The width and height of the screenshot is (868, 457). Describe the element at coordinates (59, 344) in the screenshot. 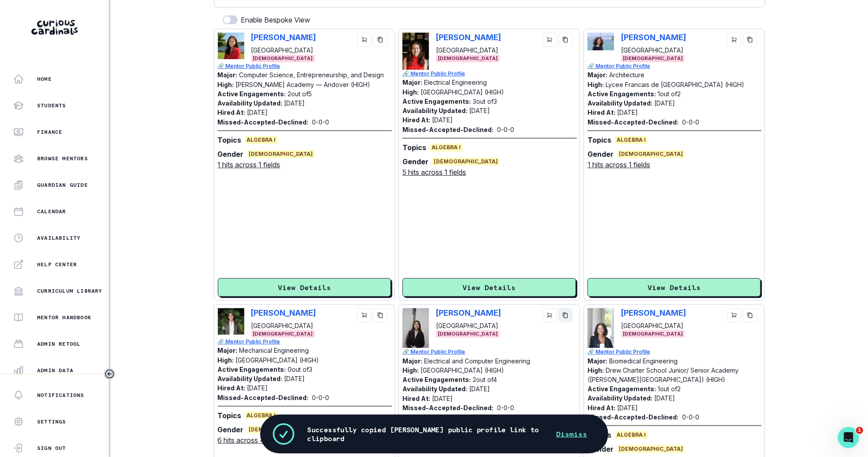

I see `p: Admin Retool` at that location.